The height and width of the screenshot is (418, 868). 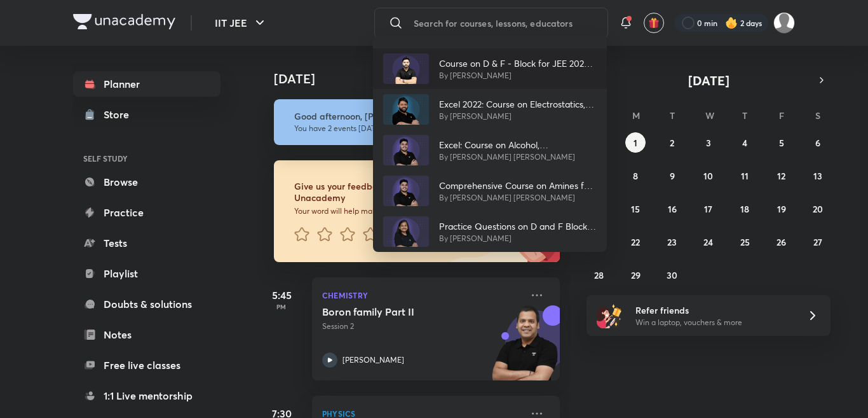 I want to click on p: Excel 2022: Course on Electrostatics, Current Electricity & Capacitors, so click(x=518, y=104).